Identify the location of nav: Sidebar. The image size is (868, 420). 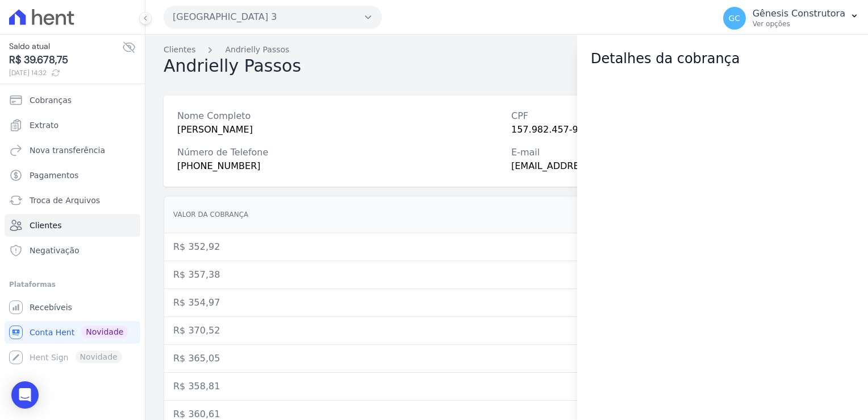
(72, 228).